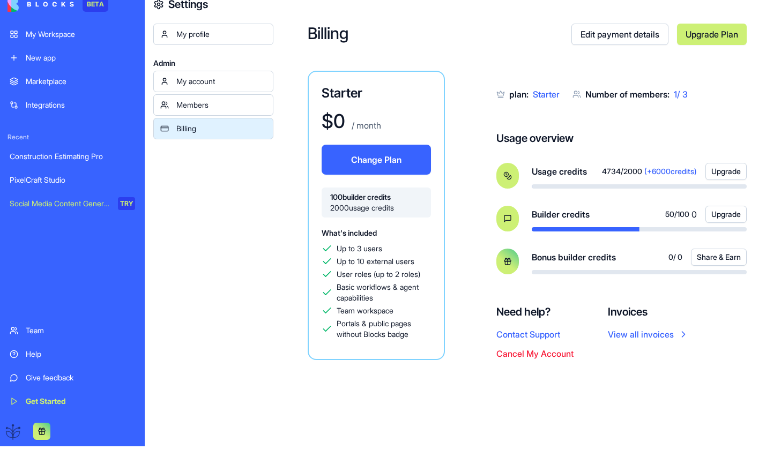 The width and height of the screenshot is (781, 457). Describe the element at coordinates (719, 257) in the screenshot. I see `button: Share & Earn` at that location.